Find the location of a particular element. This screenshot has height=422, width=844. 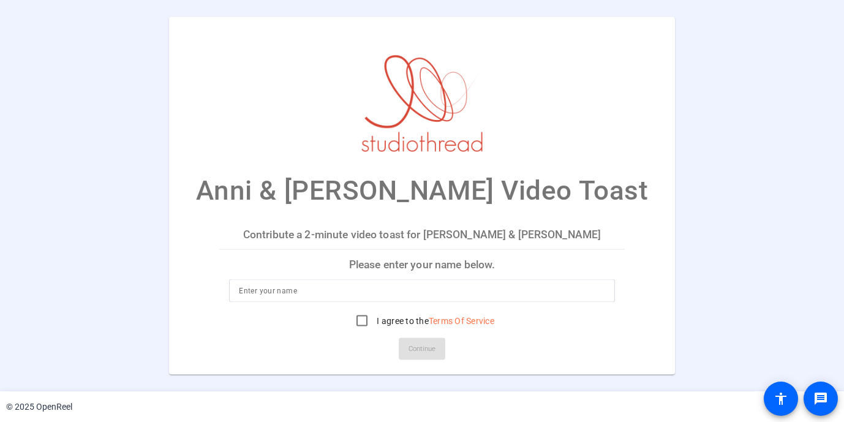

label: I agree to the is located at coordinates (434, 321).